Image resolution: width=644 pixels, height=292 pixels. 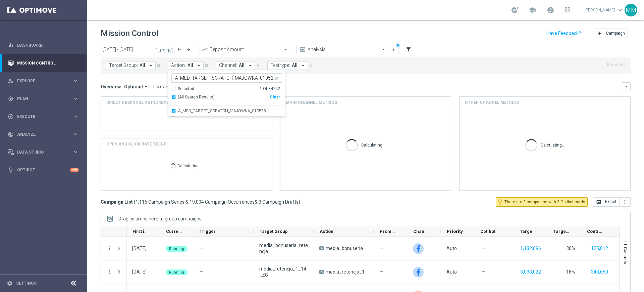 I want to click on div: person_search Explore keyboard_arrow_right, so click(x=43, y=81).